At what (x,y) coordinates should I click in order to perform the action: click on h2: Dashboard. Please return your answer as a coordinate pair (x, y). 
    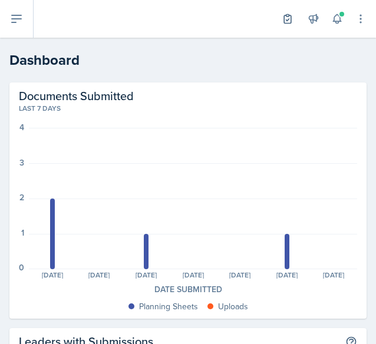
    Looking at the image, I should click on (188, 60).